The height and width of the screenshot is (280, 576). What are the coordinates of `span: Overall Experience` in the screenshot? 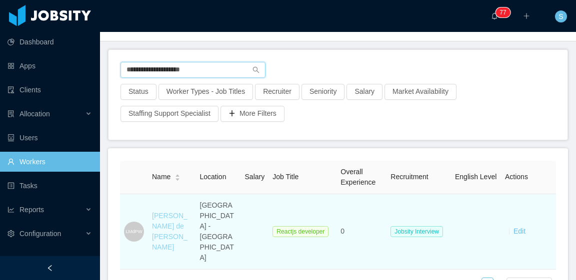 It's located at (358, 177).